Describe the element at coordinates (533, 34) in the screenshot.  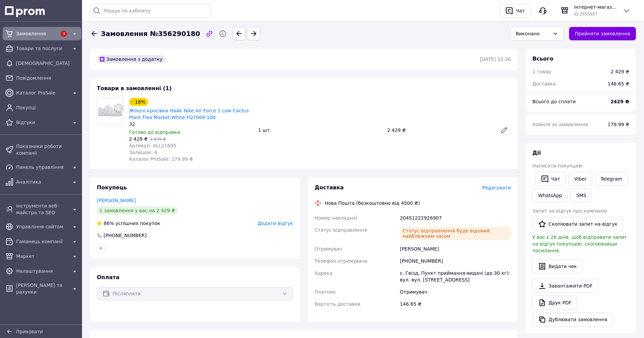
I see `div: Виконано` at that location.